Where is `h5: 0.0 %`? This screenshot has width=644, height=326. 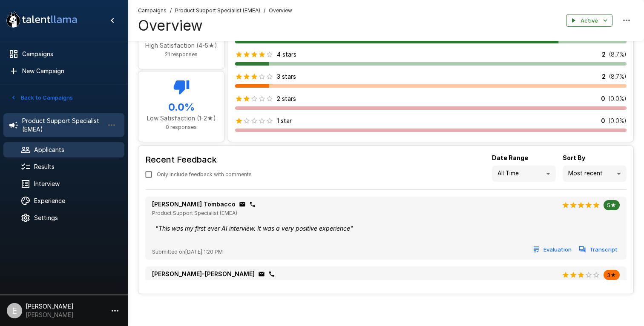
h5: 0.0 % is located at coordinates (181, 107).